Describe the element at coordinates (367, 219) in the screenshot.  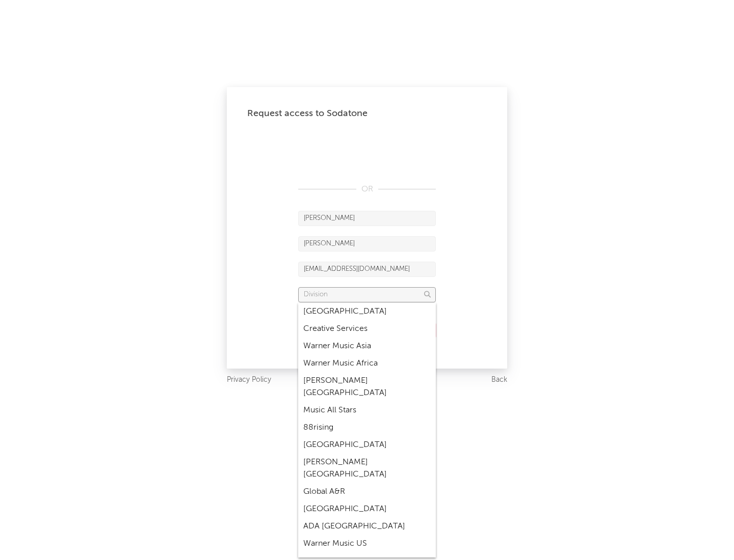
I see `input: First Name` at that location.